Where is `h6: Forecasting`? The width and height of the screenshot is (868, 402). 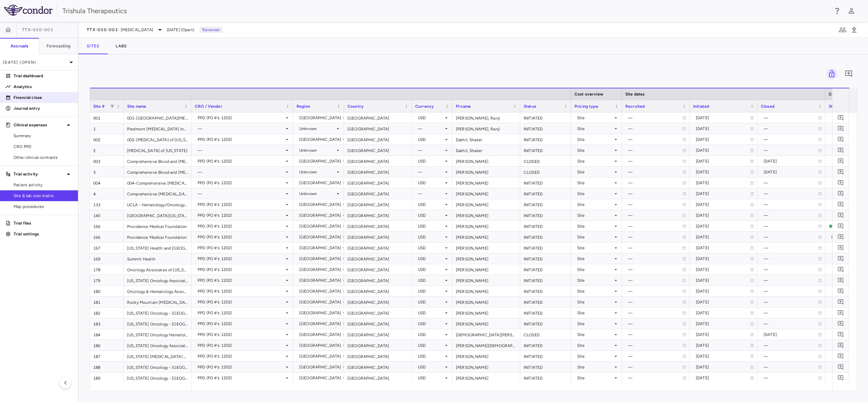
h6: Forecasting is located at coordinates (59, 46).